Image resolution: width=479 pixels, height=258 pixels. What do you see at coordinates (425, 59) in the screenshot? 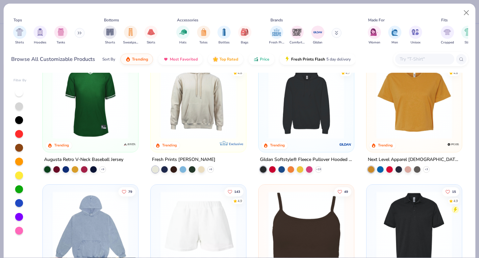
I see `input: Try "T-Shirt"` at bounding box center [425, 59].